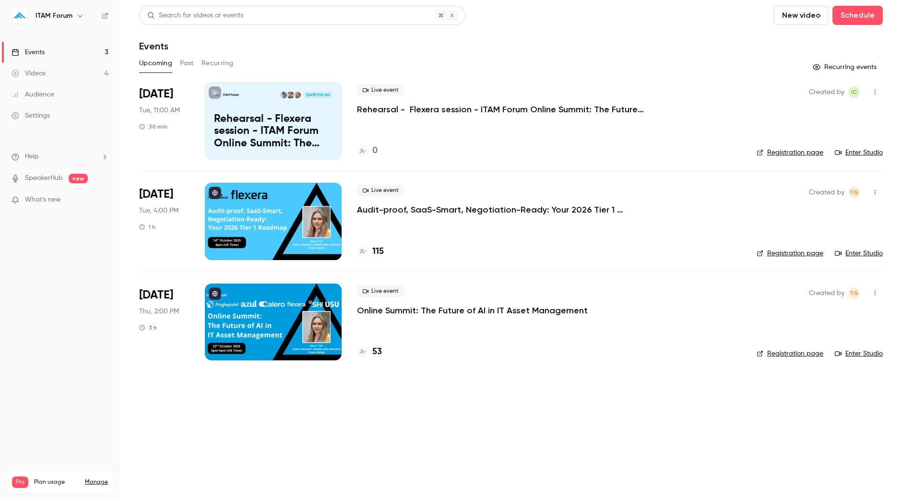 This screenshot has height=500, width=902. I want to click on span: Help, so click(32, 156).